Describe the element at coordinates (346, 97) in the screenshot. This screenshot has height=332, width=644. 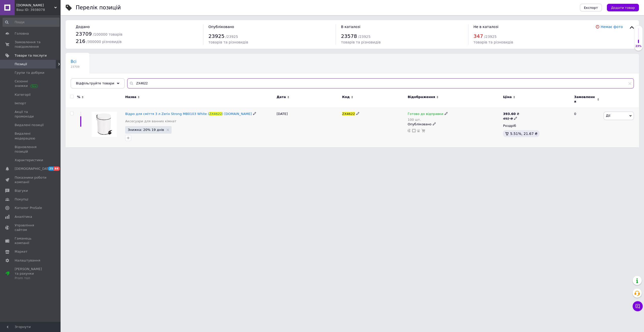
I see `span: Код` at that location.